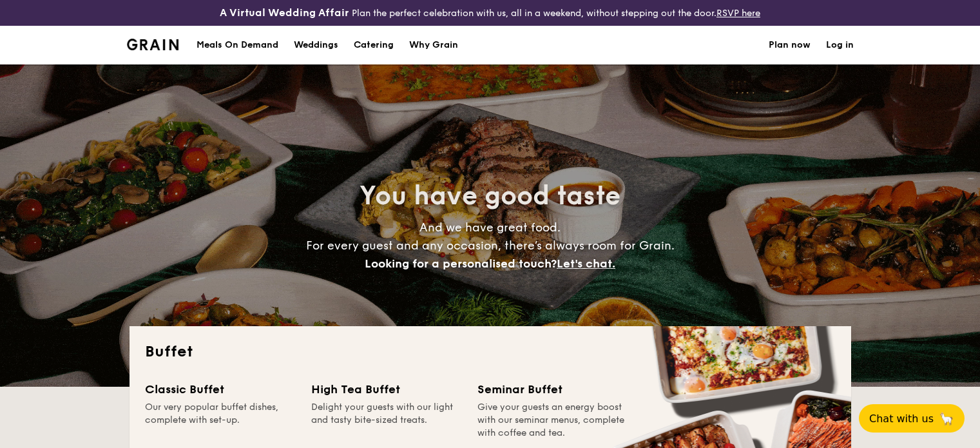  What do you see at coordinates (374, 45) in the screenshot?
I see `a: Catering` at bounding box center [374, 45].